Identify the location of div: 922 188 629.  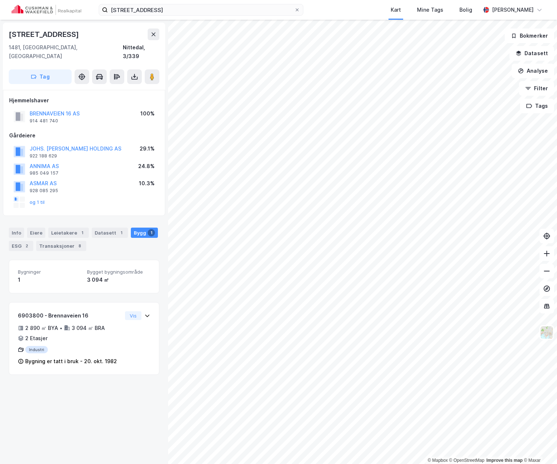
(43, 156).